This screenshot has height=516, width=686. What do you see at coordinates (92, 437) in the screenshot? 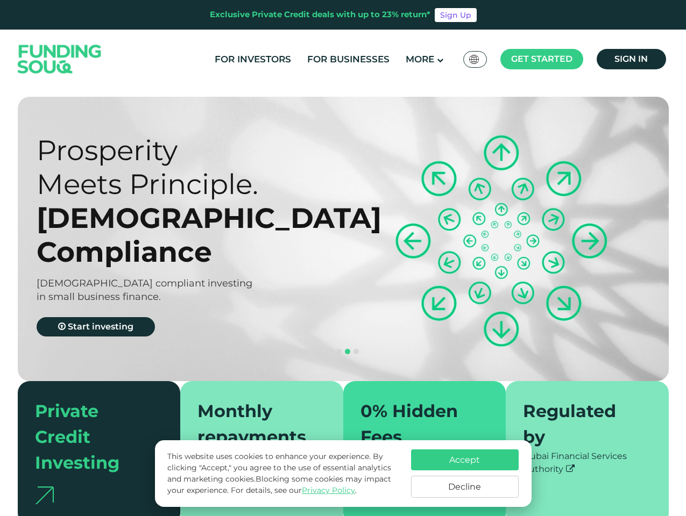
I see `div: Private Credit Investing` at bounding box center [92, 437].